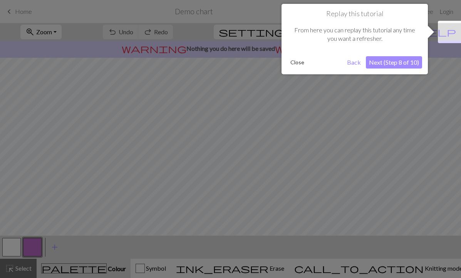  I want to click on h1: Replay this tutorial, so click(355, 14).